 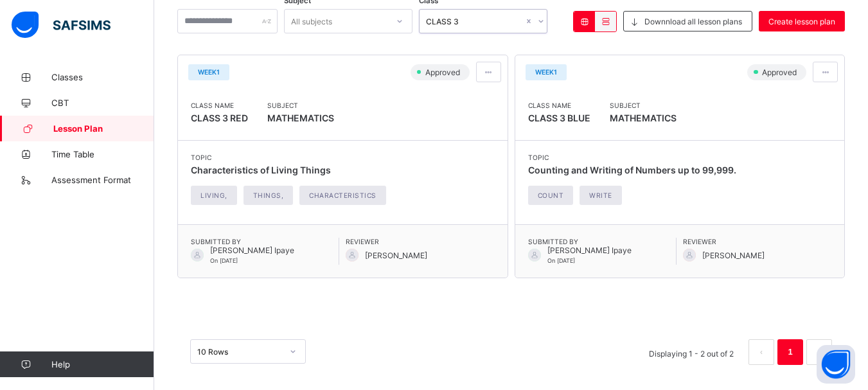 I want to click on span: living,, so click(x=214, y=195).